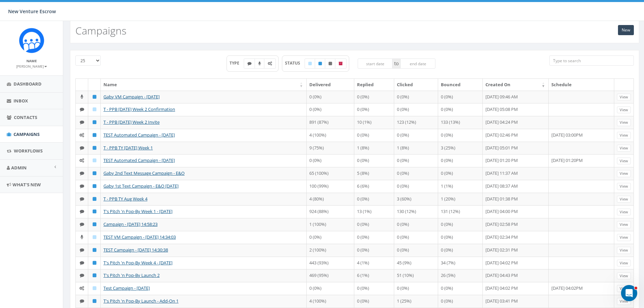 This screenshot has height=308, width=644. What do you see at coordinates (330, 174) in the screenshot?
I see `td: 65 (100%)` at bounding box center [330, 174].